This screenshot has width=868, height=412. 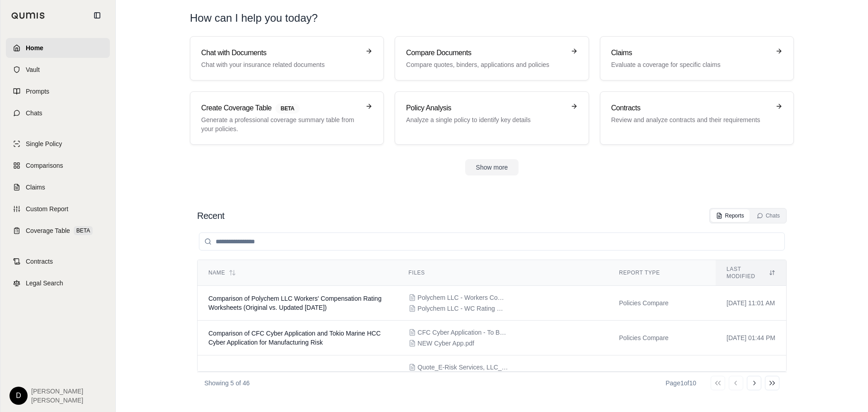 What do you see at coordinates (298, 273) in the screenshot?
I see `div: Name` at bounding box center [298, 273].